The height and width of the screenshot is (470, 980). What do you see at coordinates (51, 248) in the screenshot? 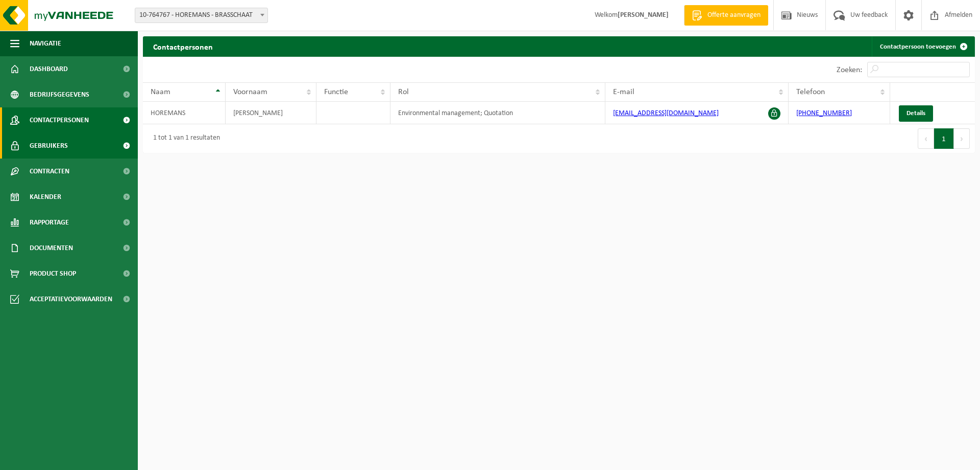
I see `span: Documenten` at bounding box center [51, 248].